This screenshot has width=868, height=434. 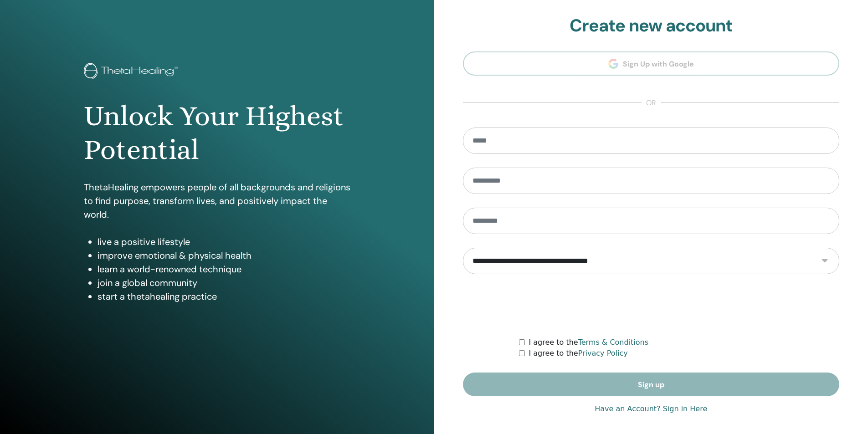 What do you see at coordinates (614, 342) in the screenshot?
I see `a: Terms & Conditions` at bounding box center [614, 342].